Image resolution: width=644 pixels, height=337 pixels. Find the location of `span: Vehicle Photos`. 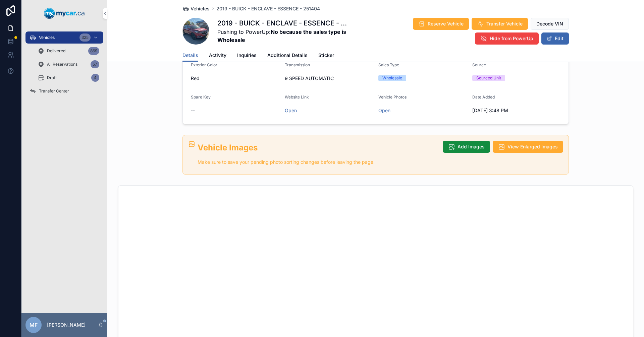

span: Vehicle Photos is located at coordinates (393, 97).